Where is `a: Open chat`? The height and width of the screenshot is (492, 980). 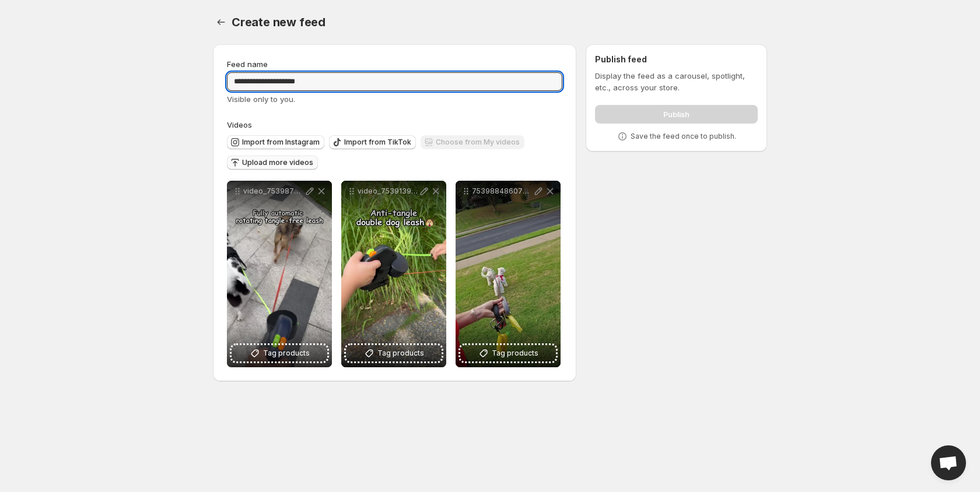
a: Open chat is located at coordinates (949, 463).